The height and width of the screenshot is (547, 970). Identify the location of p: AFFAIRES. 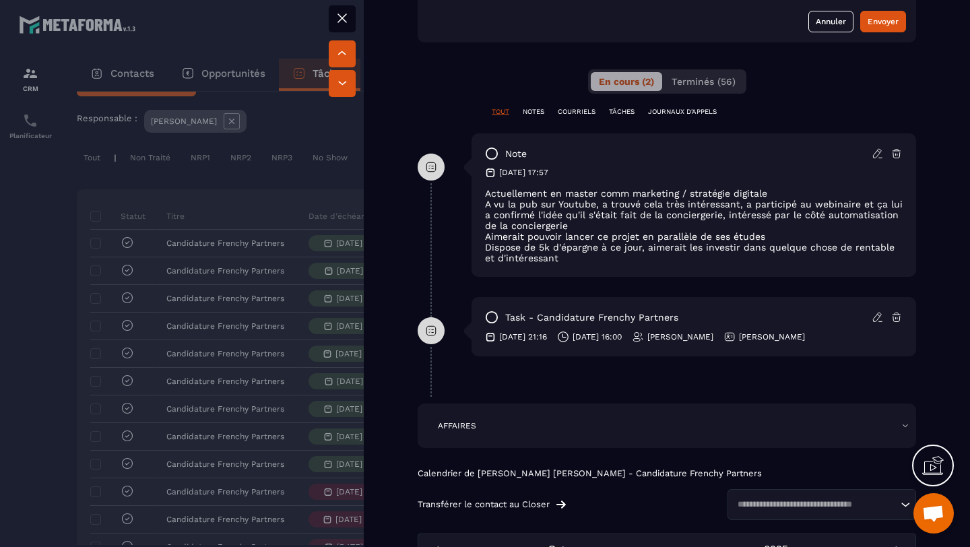
(457, 426).